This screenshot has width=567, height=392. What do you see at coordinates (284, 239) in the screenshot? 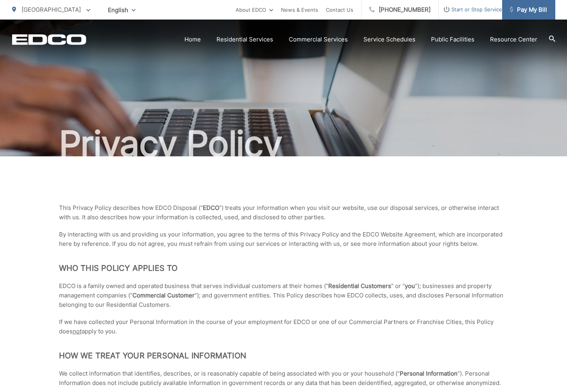
I see `p: By interacting with us and providing us your information, you agree to the terms of this Privacy ...` at bounding box center [284, 239].